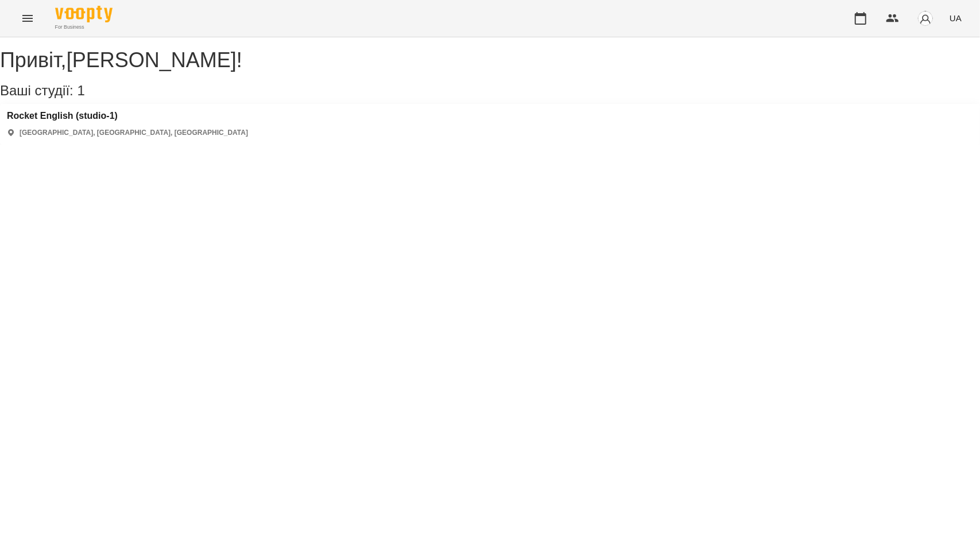 The width and height of the screenshot is (980, 535). I want to click on span: 1, so click(81, 90).